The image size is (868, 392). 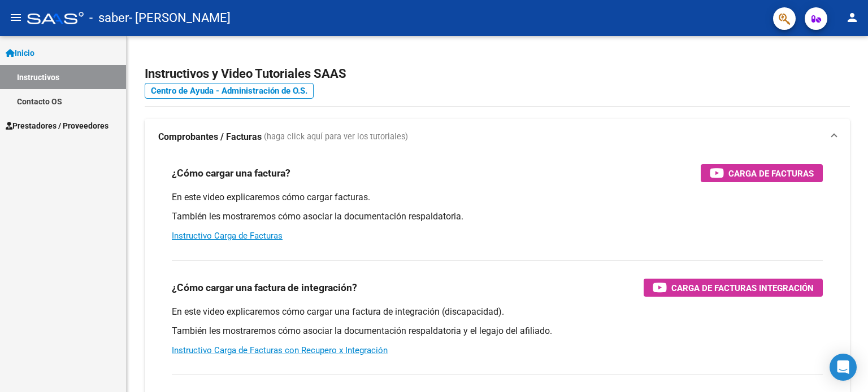 What do you see at coordinates (229, 91) in the screenshot?
I see `a: Centro de Ayuda - Administración de O.S.` at bounding box center [229, 91].